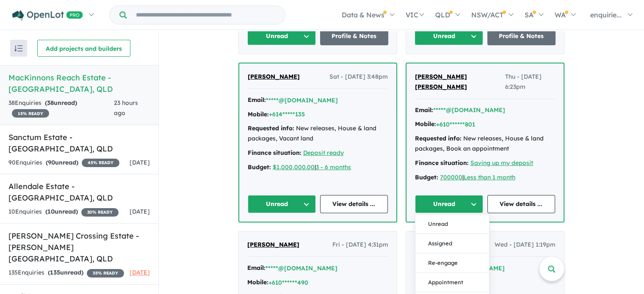  I want to click on span: 10, so click(51, 212).